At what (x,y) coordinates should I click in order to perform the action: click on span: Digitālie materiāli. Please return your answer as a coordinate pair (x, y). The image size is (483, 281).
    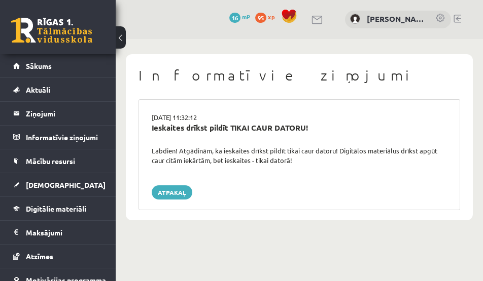
    Looking at the image, I should click on (56, 209).